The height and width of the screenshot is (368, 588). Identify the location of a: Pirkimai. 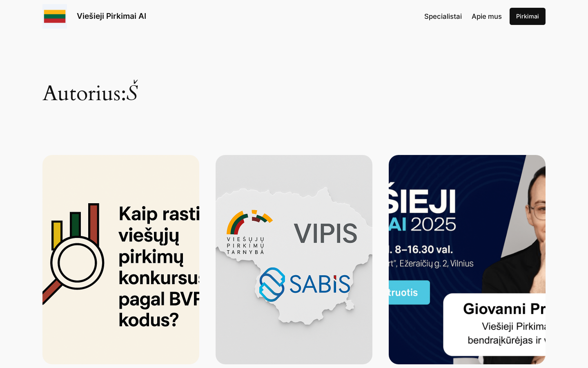
(528, 17).